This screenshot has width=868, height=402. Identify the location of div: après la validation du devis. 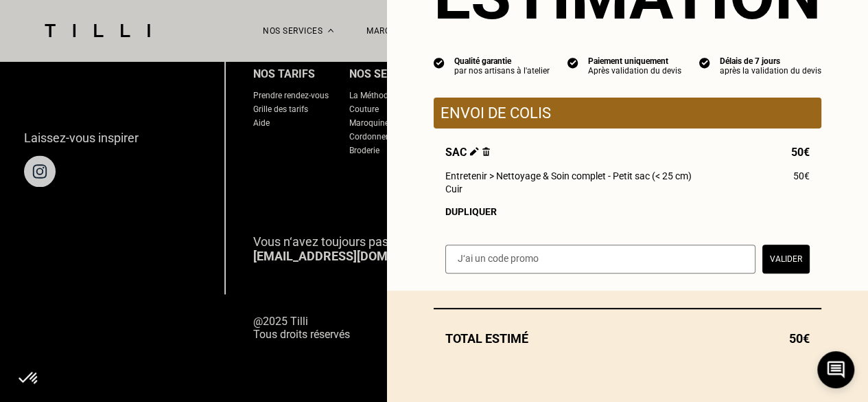
(770, 71).